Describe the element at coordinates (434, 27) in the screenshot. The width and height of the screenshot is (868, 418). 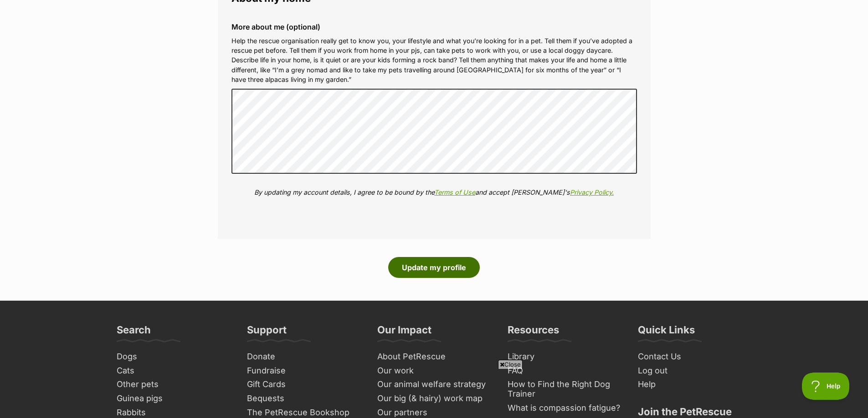
I see `label: More about me (optional)` at that location.